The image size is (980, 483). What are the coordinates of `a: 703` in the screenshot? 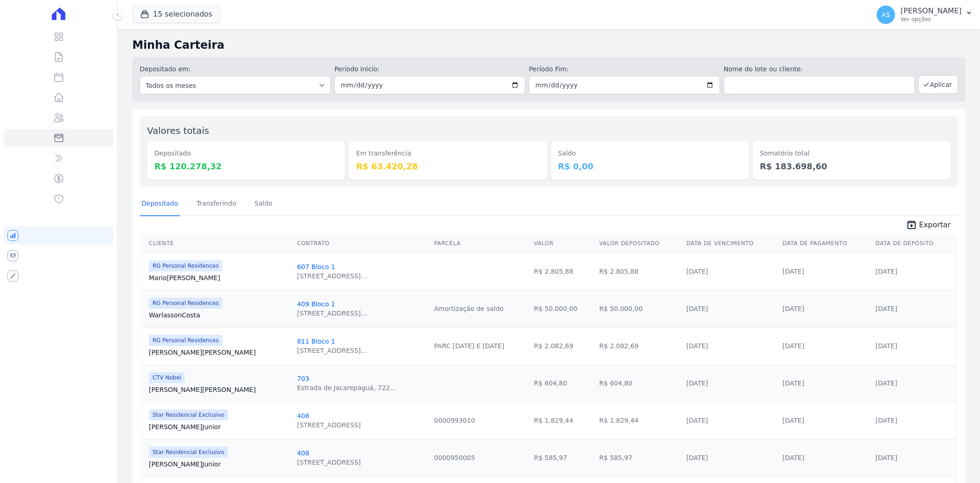 It's located at (303, 378).